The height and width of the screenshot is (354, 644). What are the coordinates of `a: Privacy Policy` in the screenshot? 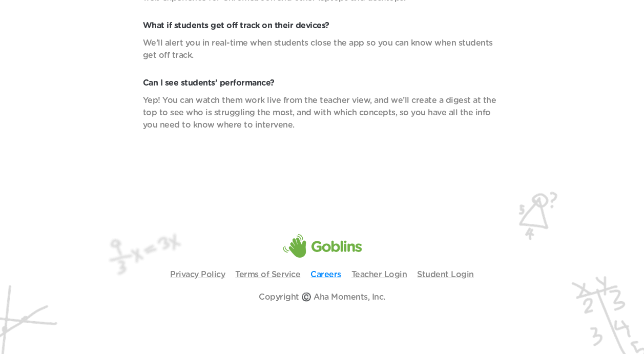 It's located at (197, 275).